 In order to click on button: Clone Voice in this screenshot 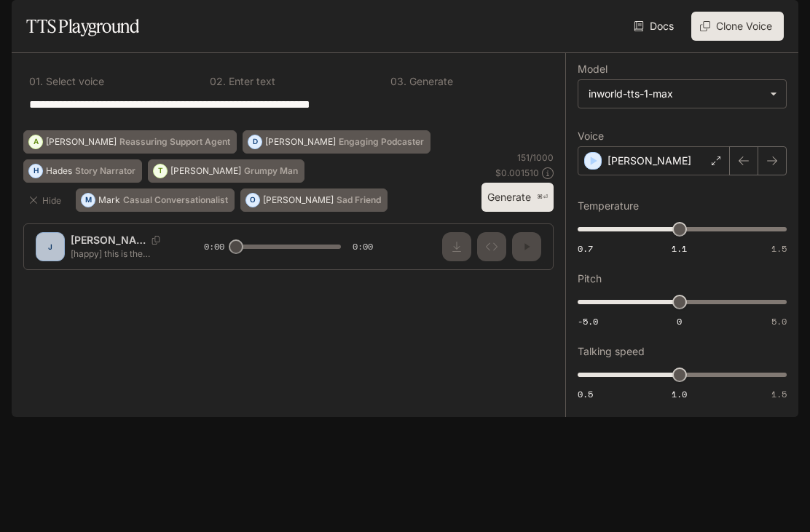, I will do `click(737, 26)`.